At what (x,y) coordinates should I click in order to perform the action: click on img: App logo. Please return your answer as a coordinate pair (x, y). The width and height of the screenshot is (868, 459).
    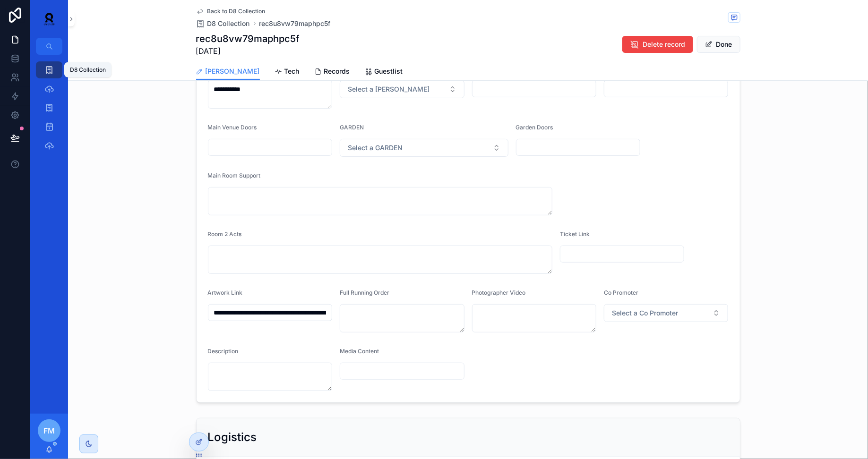
    Looking at the image, I should click on (49, 19).